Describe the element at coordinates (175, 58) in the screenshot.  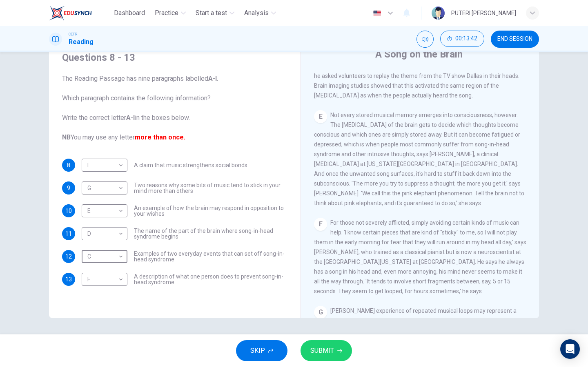
I see `h4: Questions 8 - 13` at that location.